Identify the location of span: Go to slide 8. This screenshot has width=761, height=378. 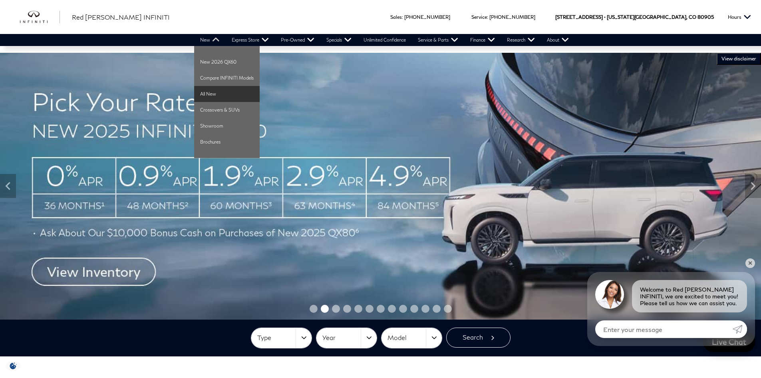
(392, 309).